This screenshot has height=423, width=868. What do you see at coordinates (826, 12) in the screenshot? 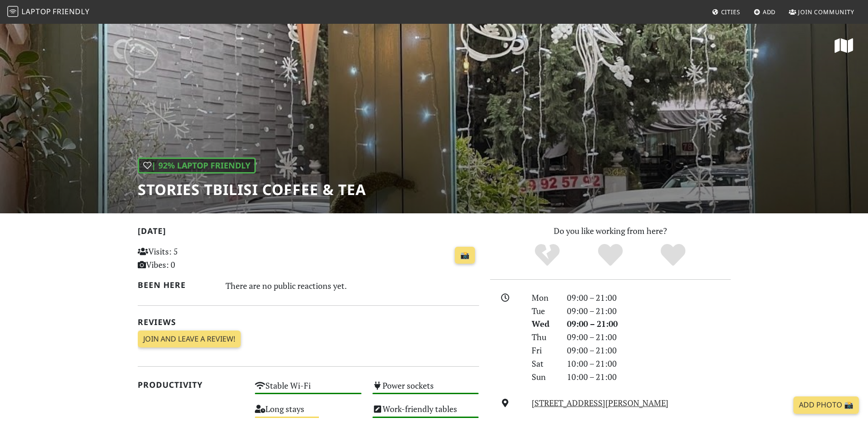
I see `span: Join Community` at bounding box center [826, 12].